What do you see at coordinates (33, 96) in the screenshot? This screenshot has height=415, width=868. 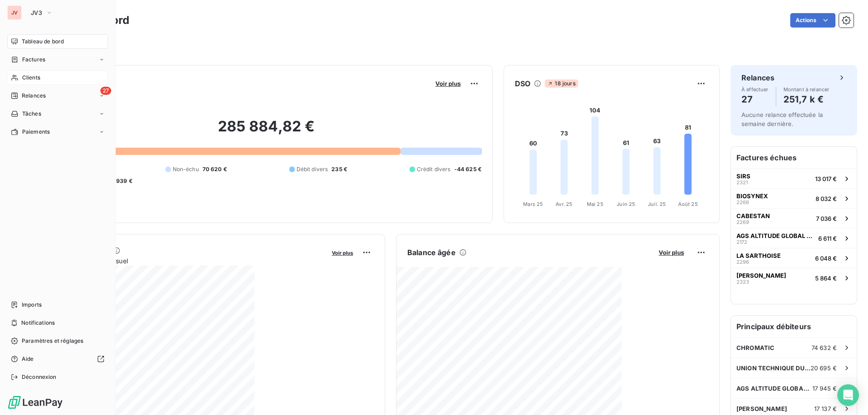 I see `span: Relances` at bounding box center [33, 96].